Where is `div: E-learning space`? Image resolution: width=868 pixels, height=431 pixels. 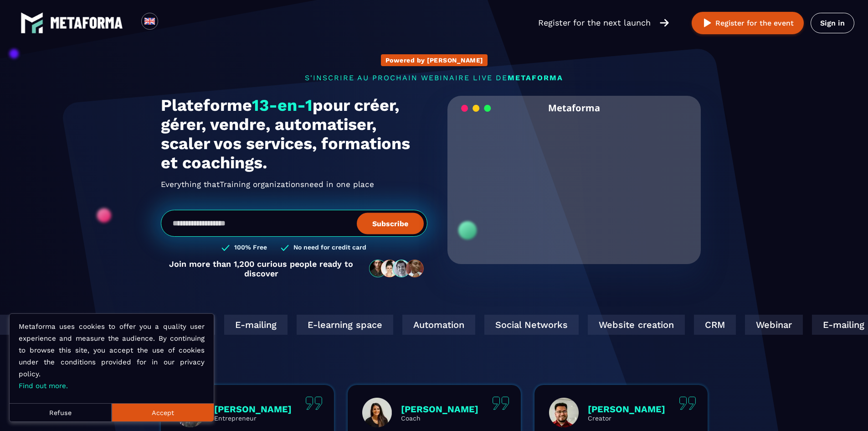 div: E-learning space is located at coordinates (343, 325).